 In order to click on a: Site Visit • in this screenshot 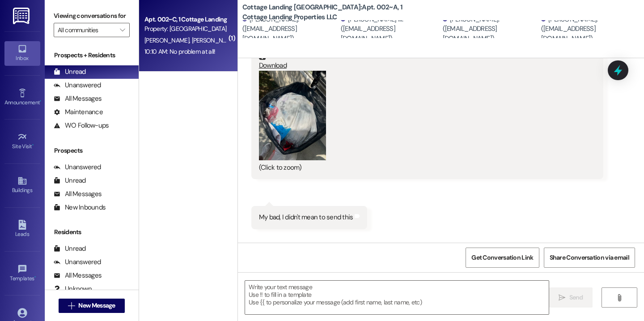, I will do `click(22, 141)`.